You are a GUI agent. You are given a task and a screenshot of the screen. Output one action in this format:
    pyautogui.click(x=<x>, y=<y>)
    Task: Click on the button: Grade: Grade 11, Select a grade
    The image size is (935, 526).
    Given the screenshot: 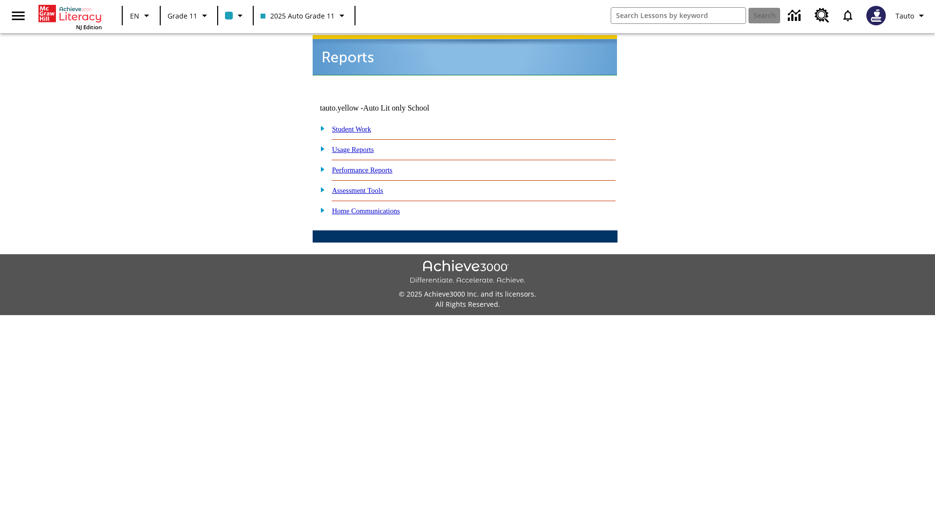 What is the action you would take?
    pyautogui.click(x=189, y=16)
    